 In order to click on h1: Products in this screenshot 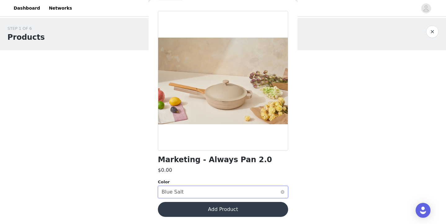, I will do `click(26, 37)`.